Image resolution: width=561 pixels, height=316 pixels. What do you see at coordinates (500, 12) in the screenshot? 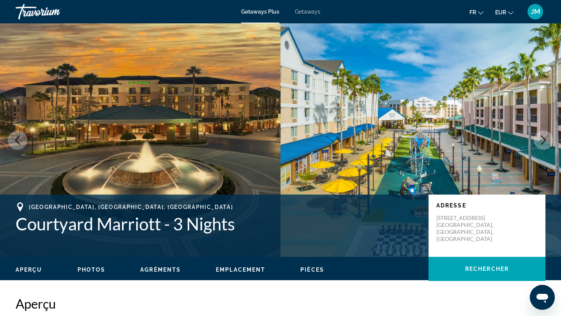
I see `span: EUR` at bounding box center [500, 12].